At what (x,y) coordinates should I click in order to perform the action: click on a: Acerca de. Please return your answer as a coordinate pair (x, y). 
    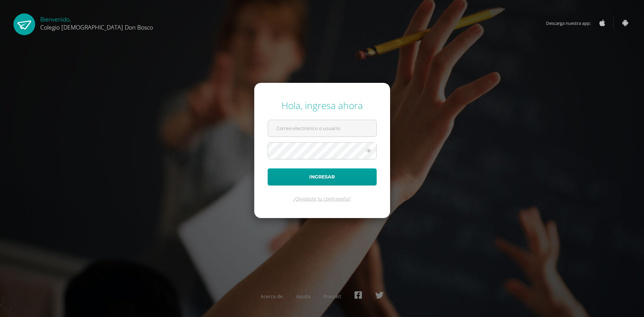
    Looking at the image, I should click on (272, 296).